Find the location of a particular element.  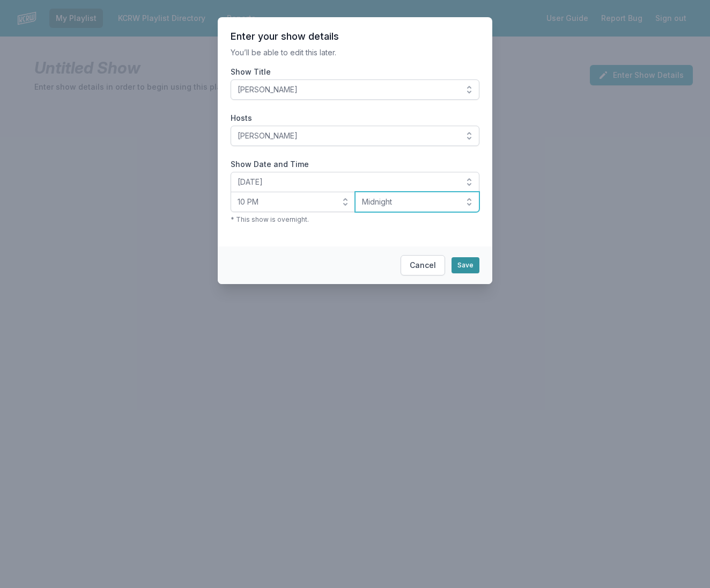

legend: Show Date and Time is located at coordinates (270, 164).